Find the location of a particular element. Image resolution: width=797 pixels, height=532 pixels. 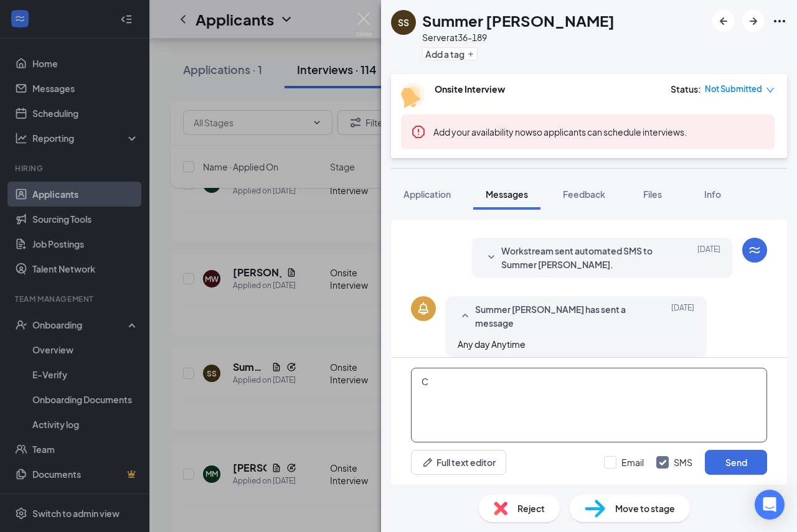

div: SS is located at coordinates (403, 22).